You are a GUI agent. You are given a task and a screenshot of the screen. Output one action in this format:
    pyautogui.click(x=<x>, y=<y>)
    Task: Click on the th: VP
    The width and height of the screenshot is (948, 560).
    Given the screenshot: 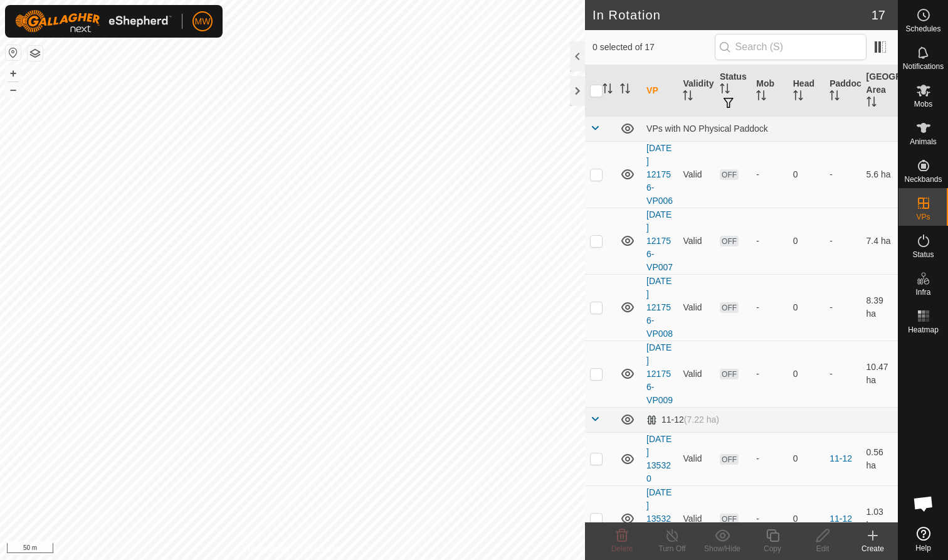 What is the action you would take?
    pyautogui.click(x=660, y=91)
    